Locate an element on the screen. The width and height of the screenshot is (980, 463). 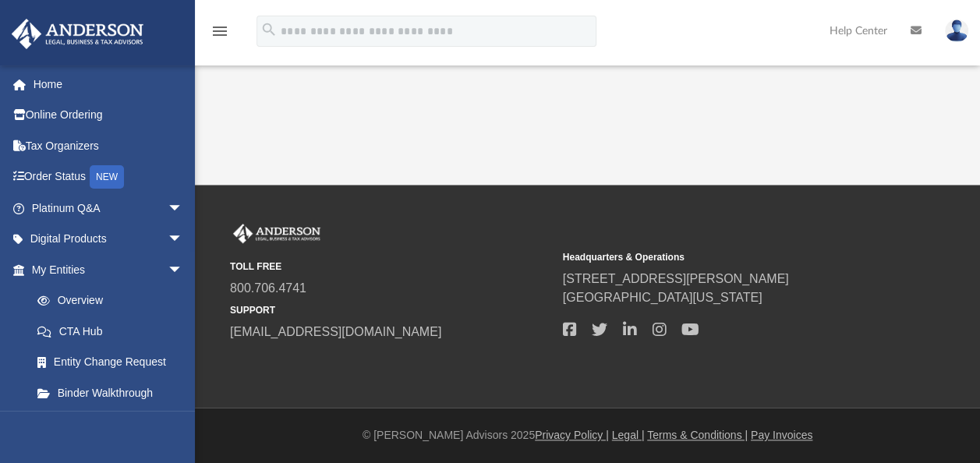
a: Platinum Q&Aarrow_drop_down is located at coordinates (109, 209).